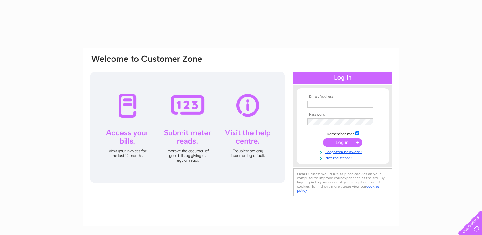  Describe the element at coordinates (343, 115) in the screenshot. I see `th: Password:` at that location.